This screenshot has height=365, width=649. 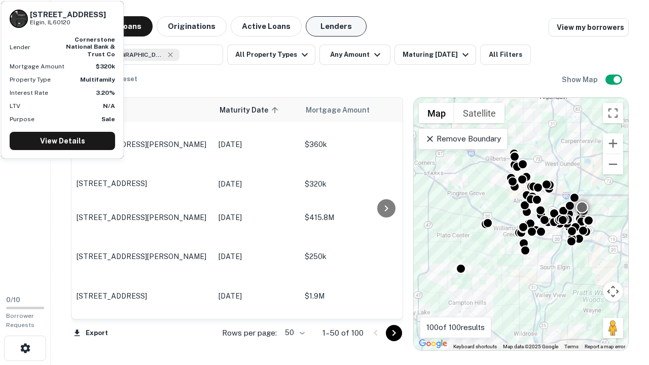 What do you see at coordinates (613, 113) in the screenshot?
I see `button: Toggle fullscreen view` at bounding box center [613, 113].